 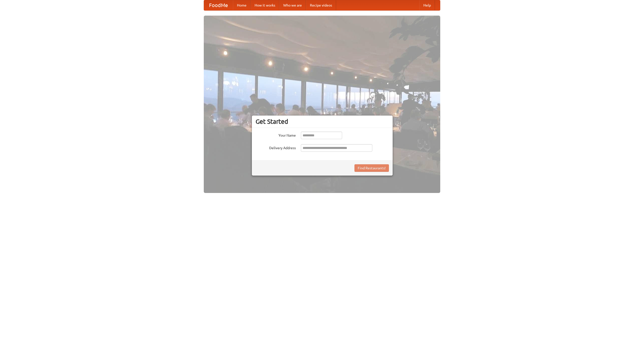 What do you see at coordinates (323, 121) in the screenshot?
I see `h3: Get Started` at bounding box center [323, 121].